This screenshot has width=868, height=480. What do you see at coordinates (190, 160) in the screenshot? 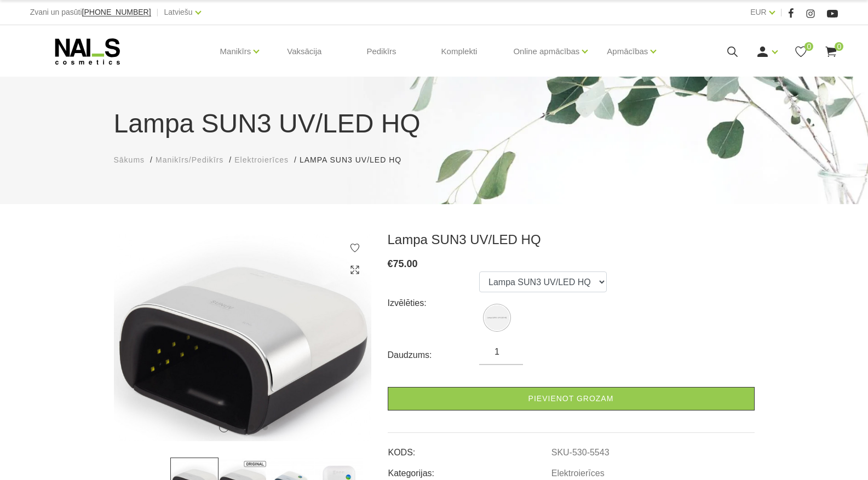
I see `span: Manikīrs/Pedikīrs` at bounding box center [190, 160].